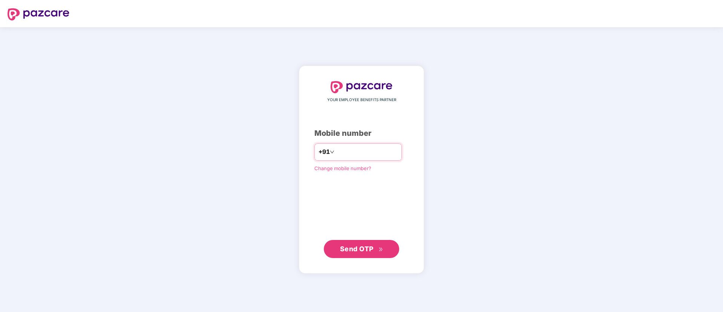  I want to click on span: +91, so click(324, 152).